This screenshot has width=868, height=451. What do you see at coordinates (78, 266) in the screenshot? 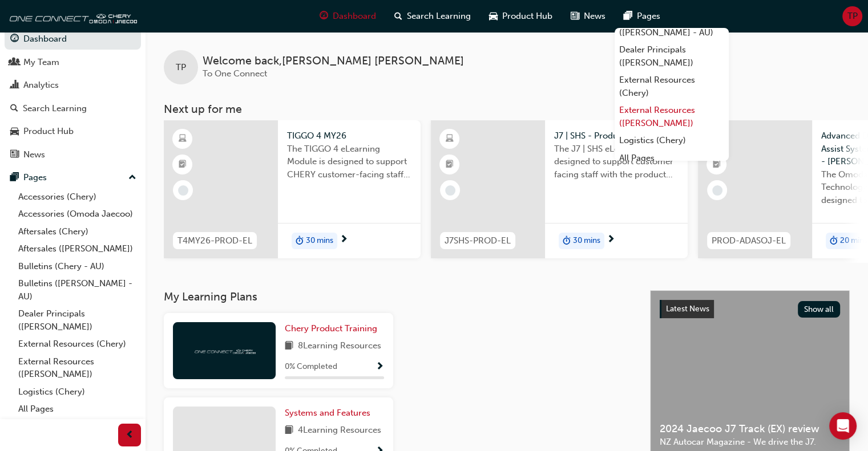
I see `a: Bulletins (Chery - AU)` at bounding box center [78, 266].